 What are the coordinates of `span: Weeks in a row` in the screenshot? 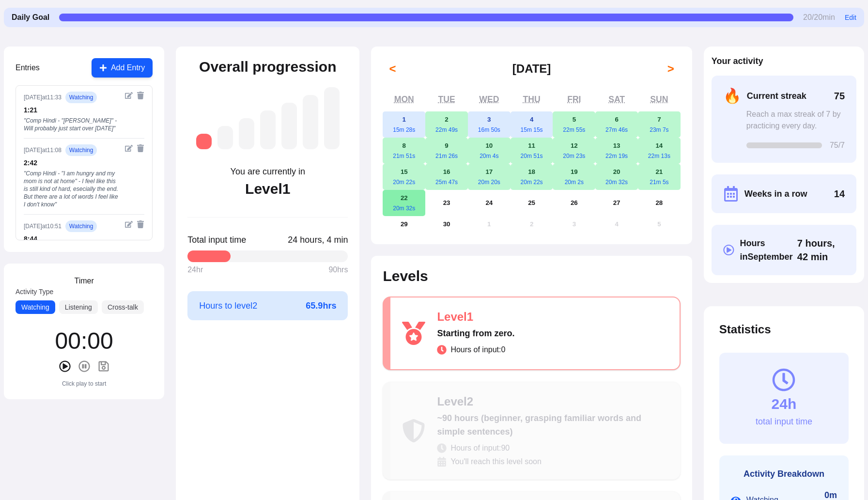 It's located at (776, 194).